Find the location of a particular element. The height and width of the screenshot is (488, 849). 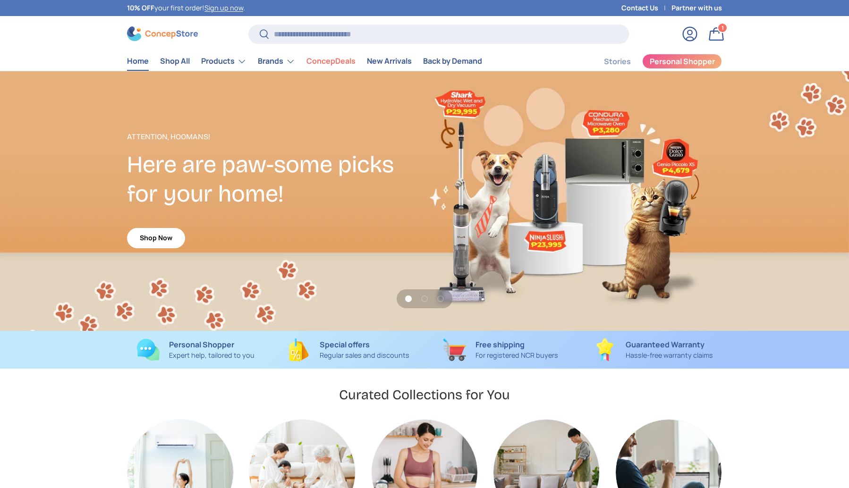

h2: Here are paw-some picks for your home! is located at coordinates (276, 180).